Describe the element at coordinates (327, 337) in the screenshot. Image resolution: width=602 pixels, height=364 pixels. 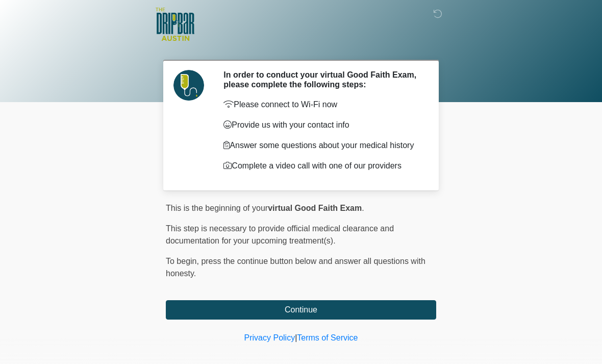
I see `a: Terms of Service` at that location.